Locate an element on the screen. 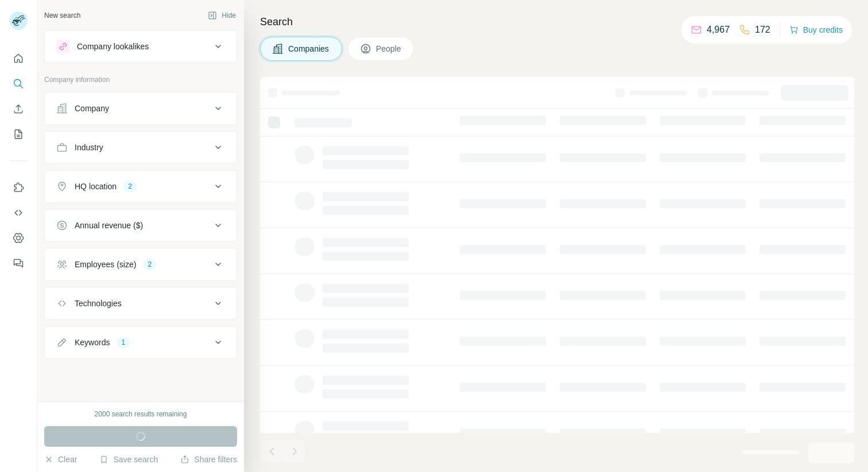 Image resolution: width=868 pixels, height=472 pixels. button: Enrich CSV is located at coordinates (19, 109).